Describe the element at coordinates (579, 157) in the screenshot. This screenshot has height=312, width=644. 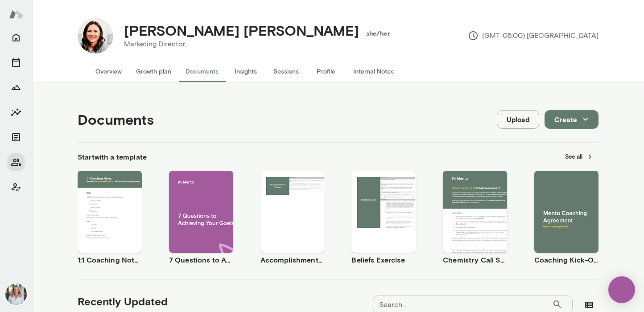
I see `button: See all` at that location.